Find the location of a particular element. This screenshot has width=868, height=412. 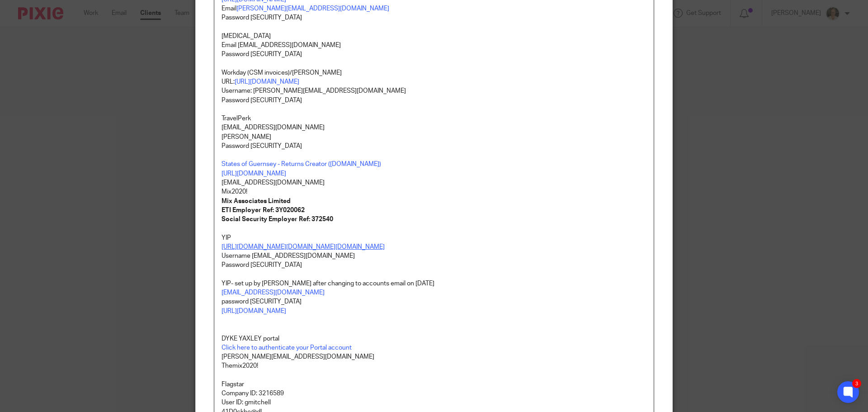

p: Themix2020! is located at coordinates (434, 366).